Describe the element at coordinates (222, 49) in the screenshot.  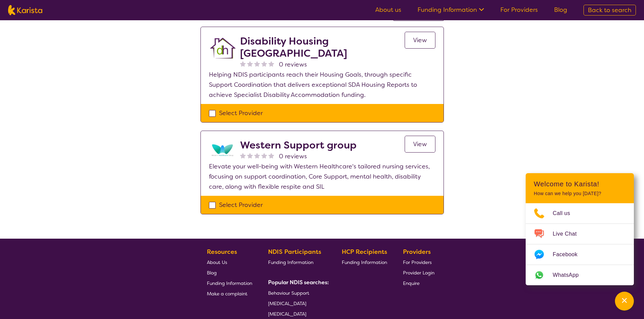
I see `img: jqzdrgaox9qen2aah4wi.png` at that location.